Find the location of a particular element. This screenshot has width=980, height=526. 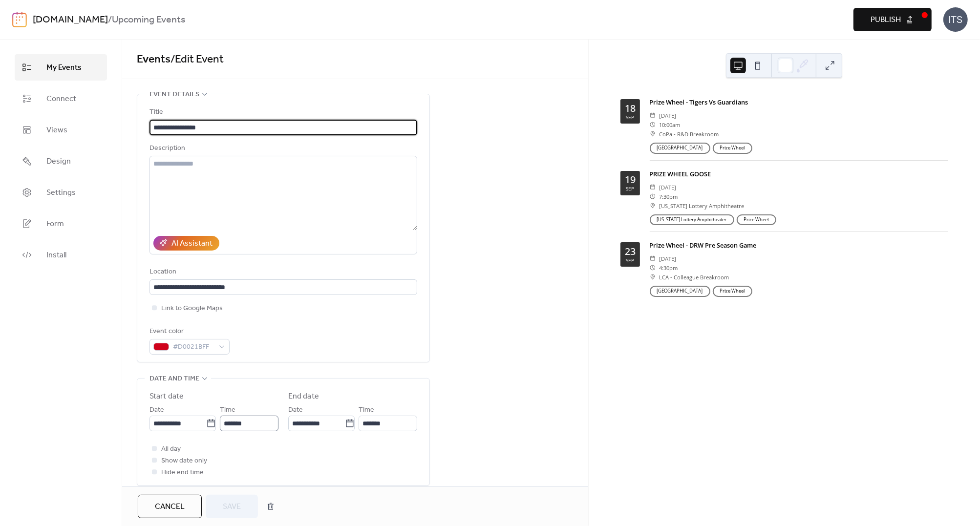

span: Date and time is located at coordinates (174, 379).